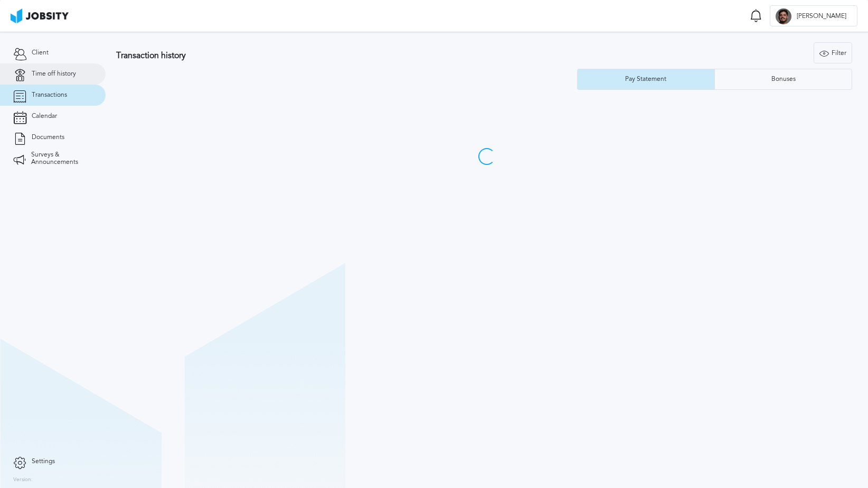  I want to click on span: Surveys & Announcements, so click(62, 159).